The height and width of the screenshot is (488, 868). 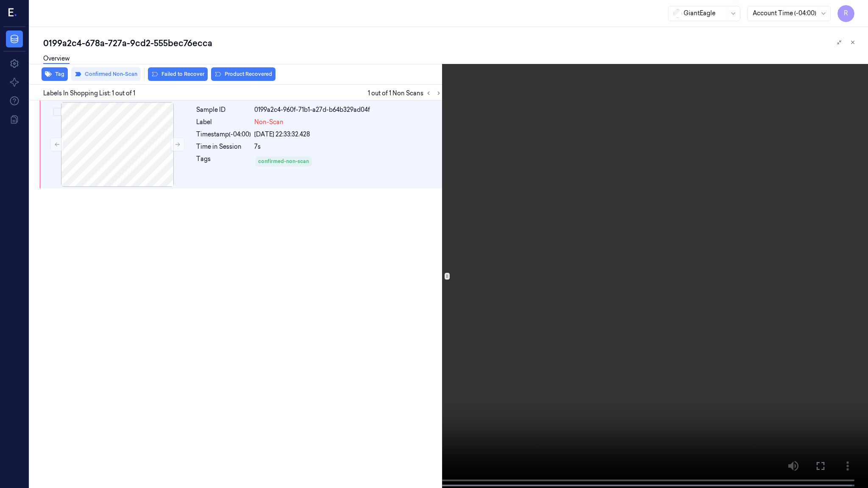 What do you see at coordinates (223, 134) in the screenshot?
I see `div: Timestamp (-04:00)` at bounding box center [223, 134].